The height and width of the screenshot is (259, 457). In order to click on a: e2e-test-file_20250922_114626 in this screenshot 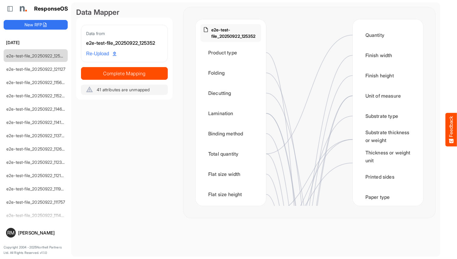, I will do `click(37, 109)`.